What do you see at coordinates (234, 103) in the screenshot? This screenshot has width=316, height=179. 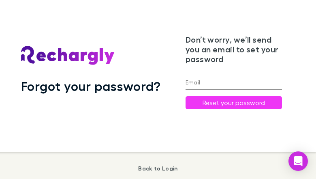 I see `button: Reset your password` at bounding box center [234, 103].